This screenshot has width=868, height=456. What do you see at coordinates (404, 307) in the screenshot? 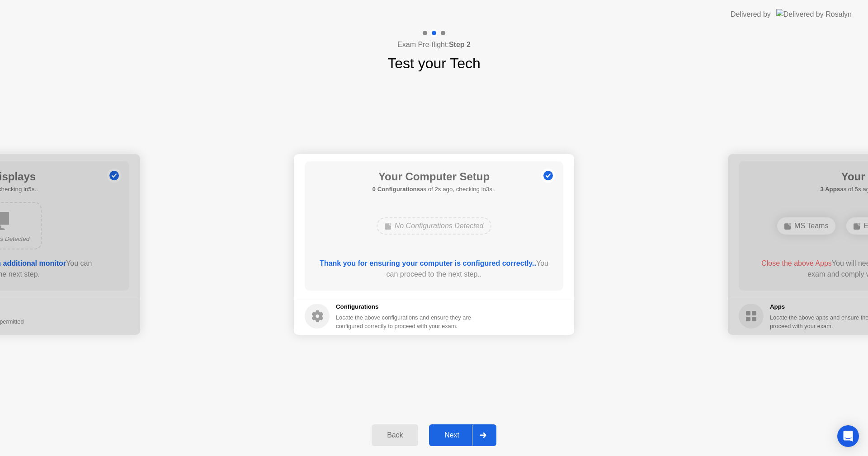
I see `h5: Configurations` at bounding box center [404, 307].